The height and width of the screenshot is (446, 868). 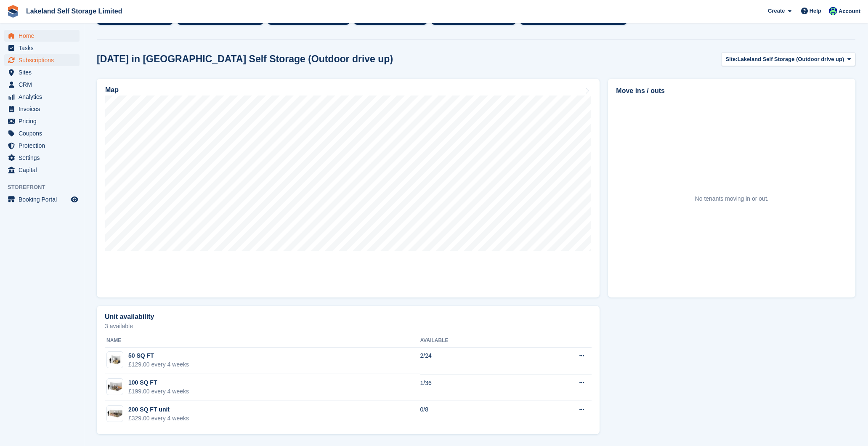 I want to click on span: Lakeland Self Storage (Outdoor drive up), so click(x=791, y=59).